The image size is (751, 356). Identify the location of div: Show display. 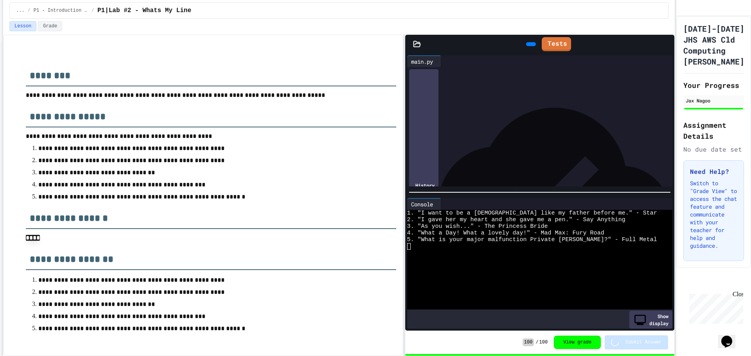
(651, 320).